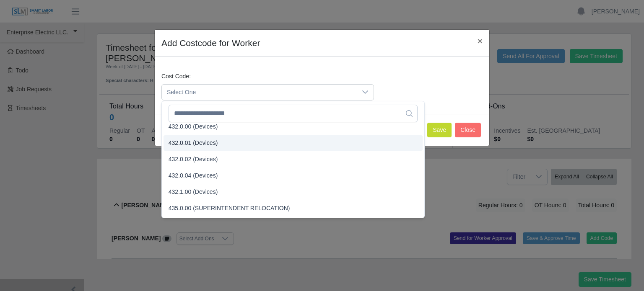  I want to click on li: 432.0.02 (Devices), so click(293, 159).